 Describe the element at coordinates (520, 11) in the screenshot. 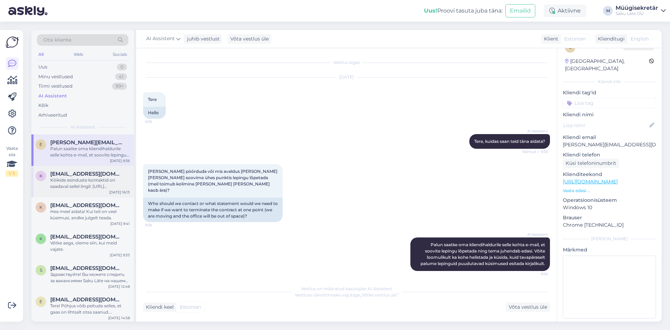

I see `button: Emailid` at that location.